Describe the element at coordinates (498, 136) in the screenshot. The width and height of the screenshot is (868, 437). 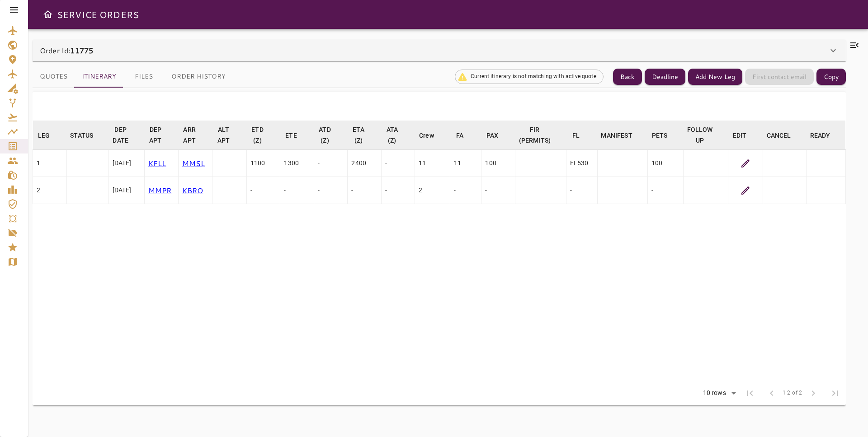
I see `span: PAX` at that location.